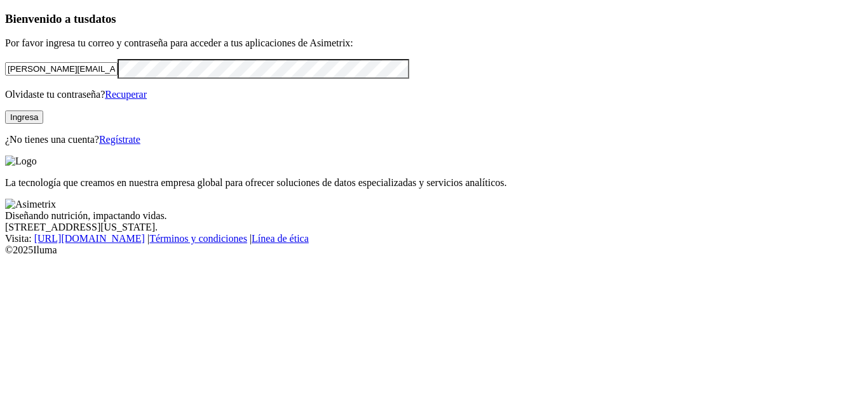 The image size is (868, 407). What do you see at coordinates (434, 19) in the screenshot?
I see `h3: Bienvenido a tus` at bounding box center [434, 19].